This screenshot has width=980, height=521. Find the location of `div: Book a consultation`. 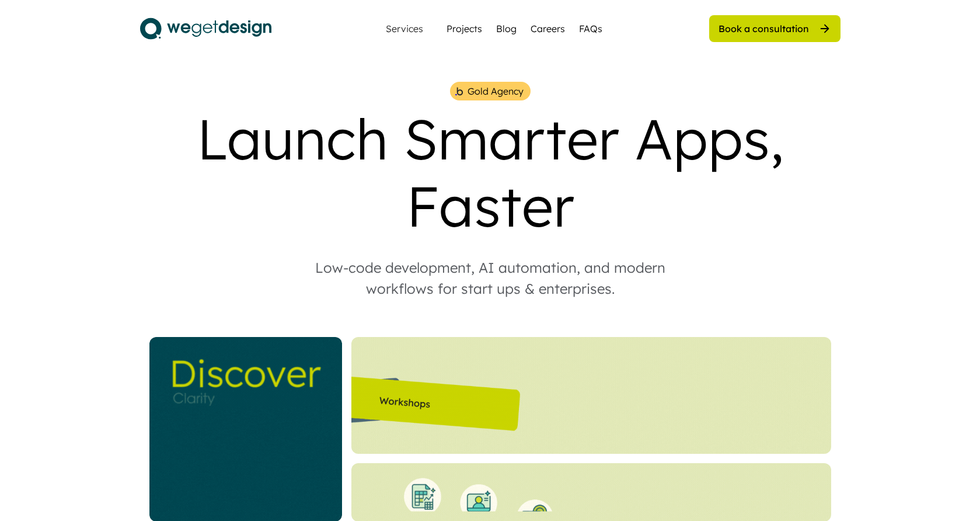

div: Book a consultation is located at coordinates (764, 29).